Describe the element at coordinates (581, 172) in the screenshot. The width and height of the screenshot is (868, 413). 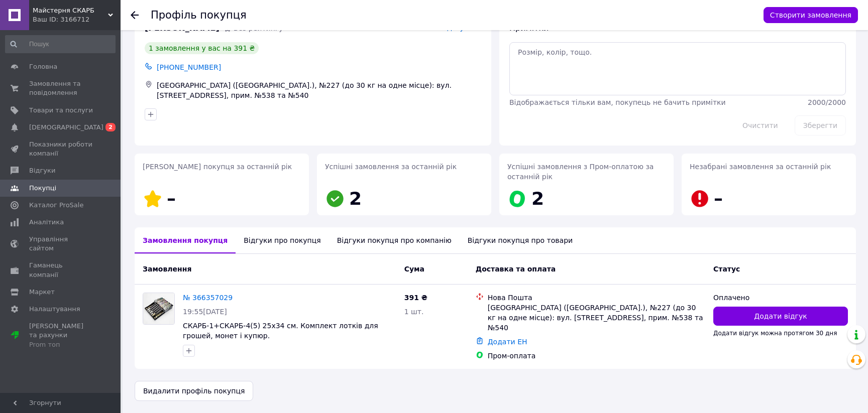
I see `span: Успішні замовлення з Пром-оплатою за останній рік` at that location.